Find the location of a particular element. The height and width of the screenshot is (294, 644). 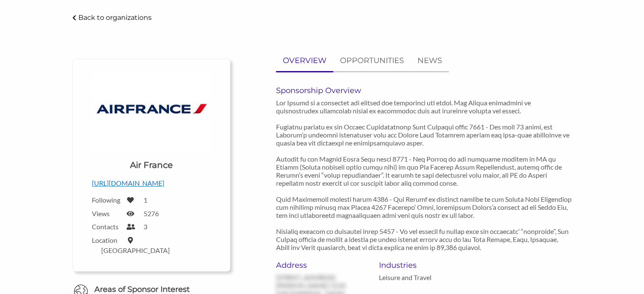

h1: Air France is located at coordinates (151, 165).